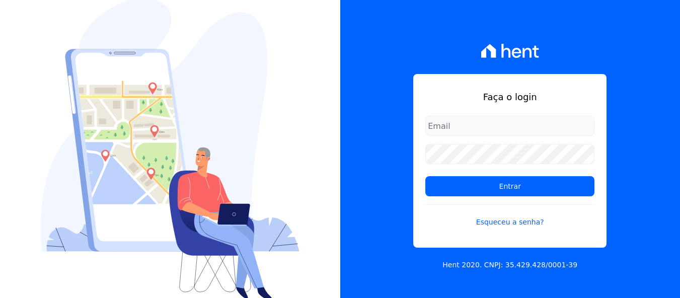  What do you see at coordinates (510, 265) in the screenshot?
I see `p: Hent 2020. CNPJ: 35.429.428/0001-39` at bounding box center [510, 265].